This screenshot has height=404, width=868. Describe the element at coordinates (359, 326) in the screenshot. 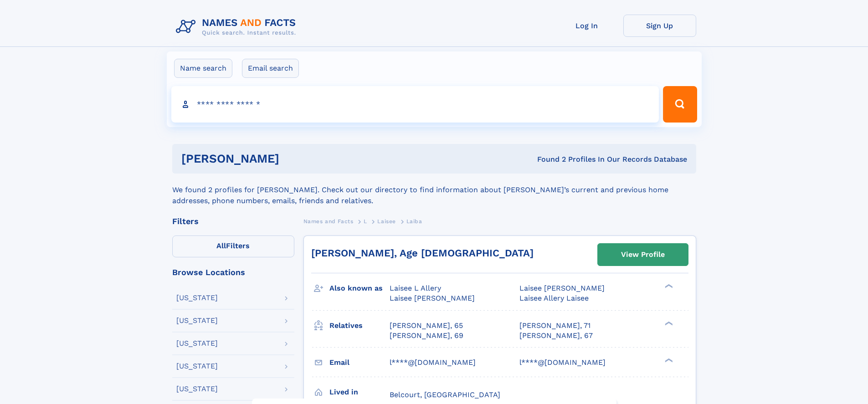

I see `h3: Relatives` at that location.